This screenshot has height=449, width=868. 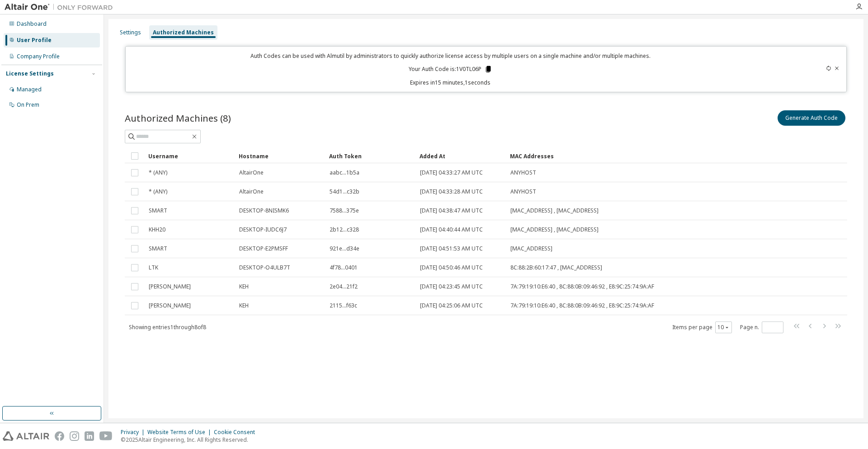 I want to click on span: 2115...f63c, so click(x=343, y=306).